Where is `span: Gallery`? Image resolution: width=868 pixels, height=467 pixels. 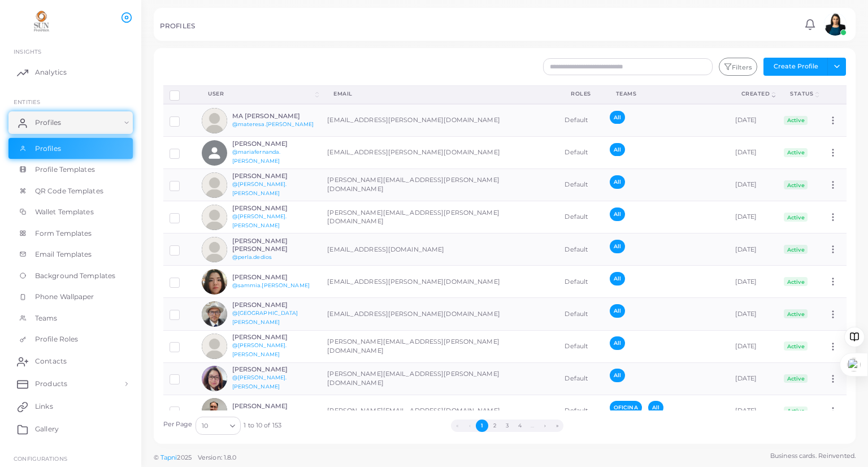 span: Gallery is located at coordinates (47, 429).